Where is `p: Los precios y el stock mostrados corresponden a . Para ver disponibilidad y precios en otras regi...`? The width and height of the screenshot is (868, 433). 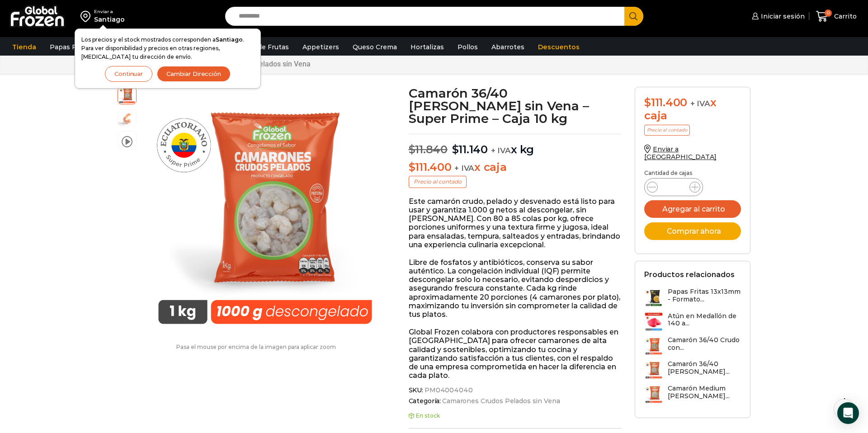 p: Los precios y el stock mostrados corresponden a . Para ver disponibilidad y precios en otras regi... is located at coordinates (168, 49).